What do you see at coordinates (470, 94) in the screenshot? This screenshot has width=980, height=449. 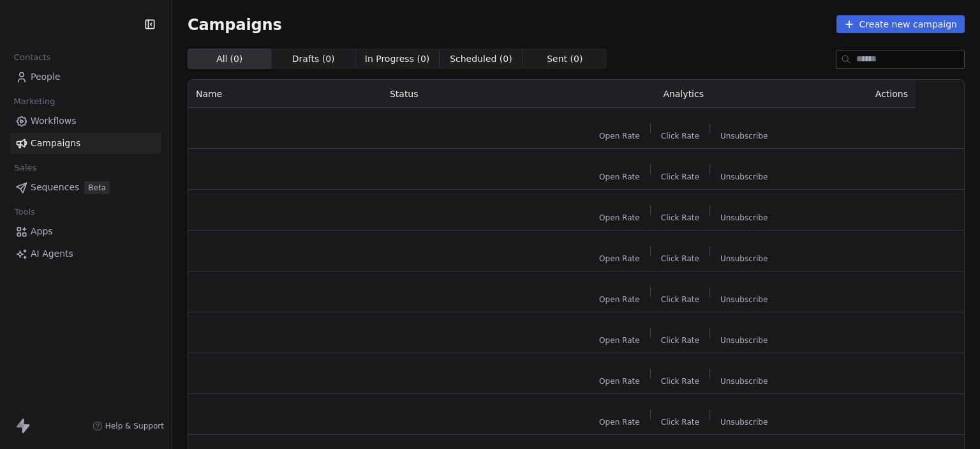 I see `th: Status` at bounding box center [470, 94].